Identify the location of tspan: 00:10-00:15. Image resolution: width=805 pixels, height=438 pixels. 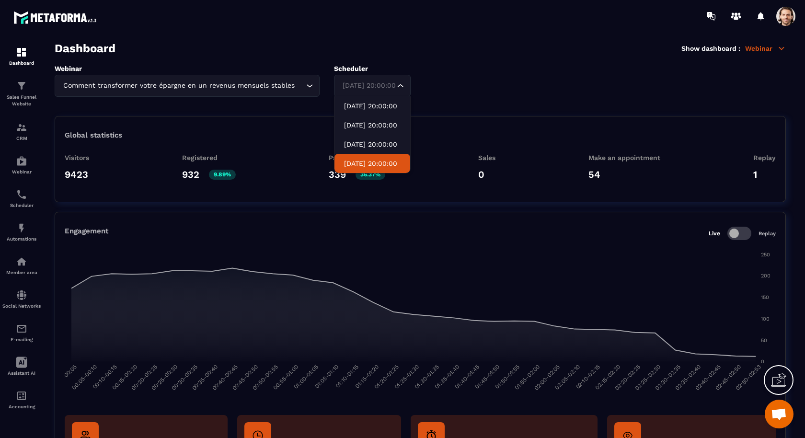
(105, 377).